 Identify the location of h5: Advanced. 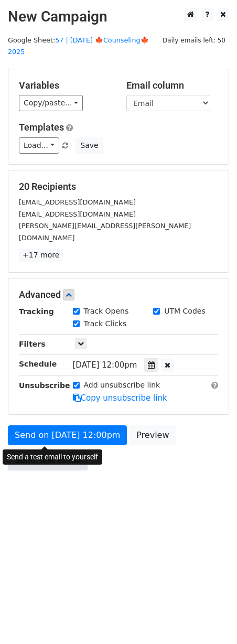
(118, 295).